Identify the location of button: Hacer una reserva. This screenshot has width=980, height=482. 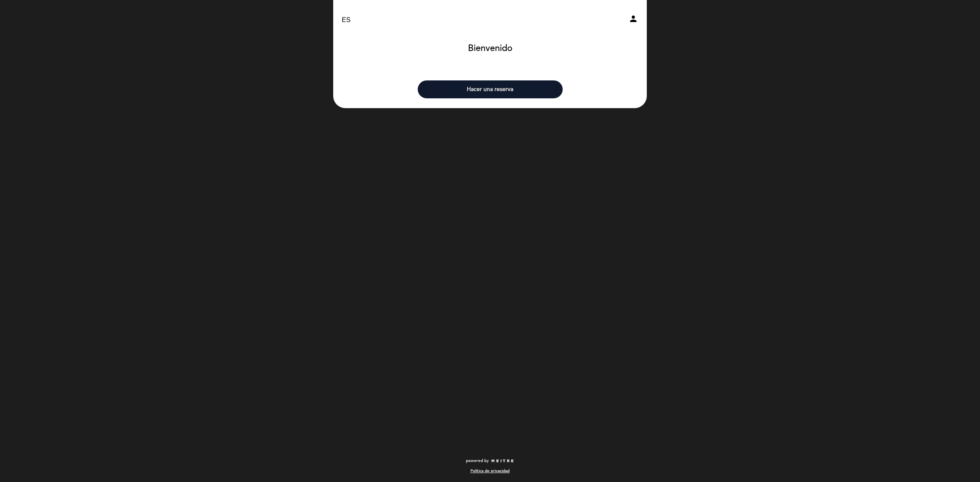
(490, 90).